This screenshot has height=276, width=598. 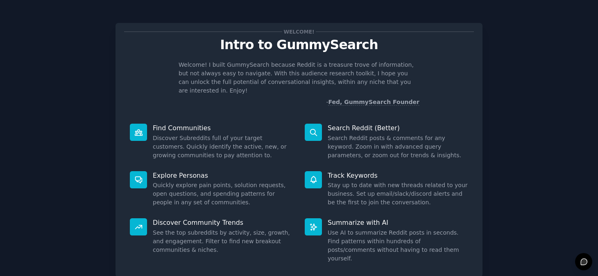 What do you see at coordinates (398, 246) in the screenshot?
I see `dd: Use AI to summarize Reddit posts in seconds. Find patterns within hundreds of posts/comments with...` at bounding box center [398, 246].